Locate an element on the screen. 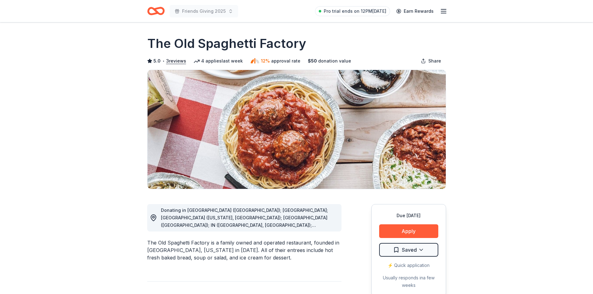  span: donation value is located at coordinates (334, 61).